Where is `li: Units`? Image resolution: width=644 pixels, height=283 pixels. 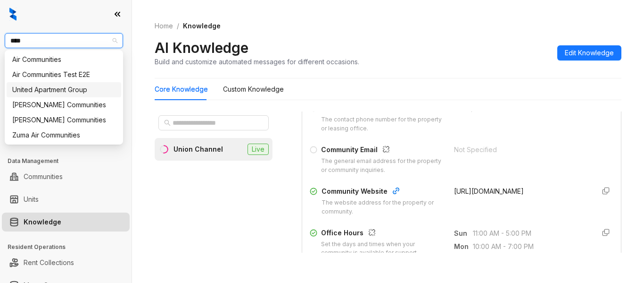
li: Units is located at coordinates (65, 199).